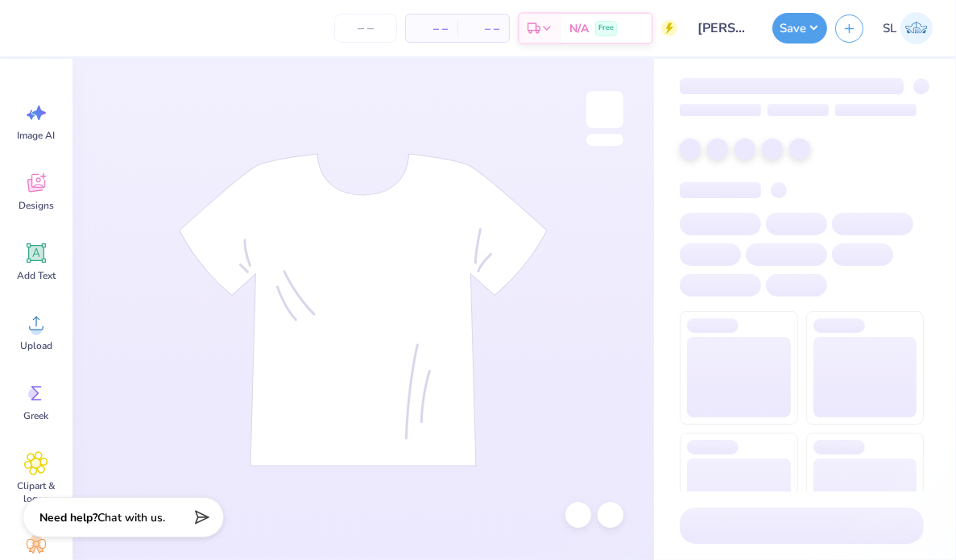  I want to click on span: Greek, so click(36, 415).